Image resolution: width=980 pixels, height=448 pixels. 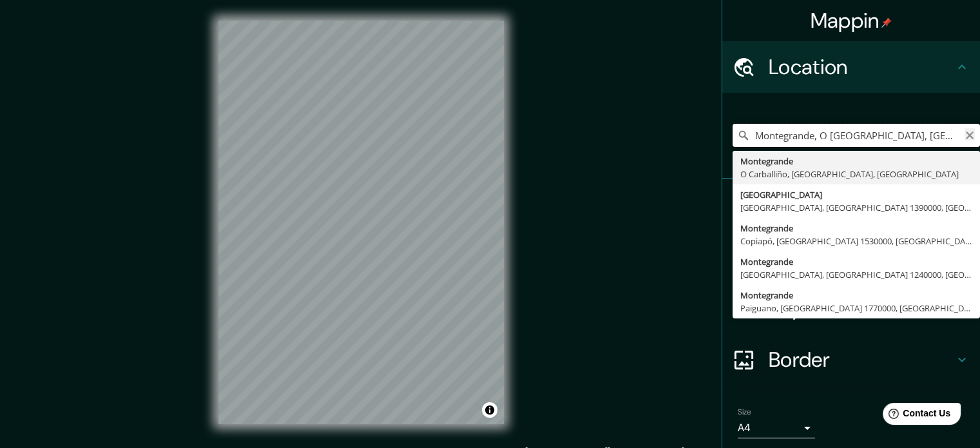 I want to click on h4: Layout, so click(x=862, y=307).